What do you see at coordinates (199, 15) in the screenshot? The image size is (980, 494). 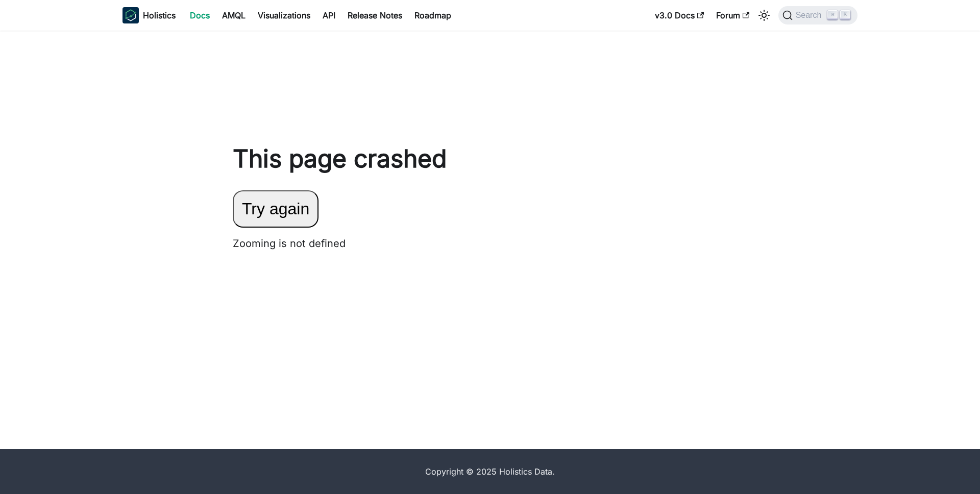 I see `a: Docs` at bounding box center [199, 15].